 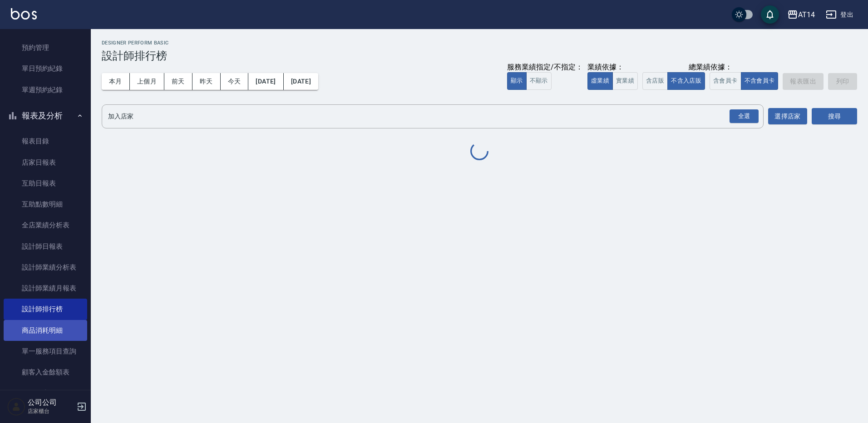 I want to click on button: 不含會員卡, so click(x=759, y=81).